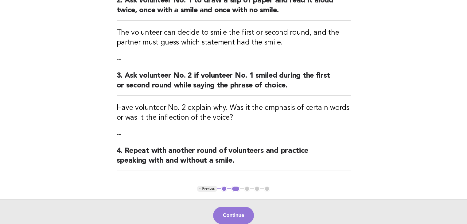 Image resolution: width=467 pixels, height=224 pixels. Describe the element at coordinates (207, 189) in the screenshot. I see `button: < Previous` at that location.